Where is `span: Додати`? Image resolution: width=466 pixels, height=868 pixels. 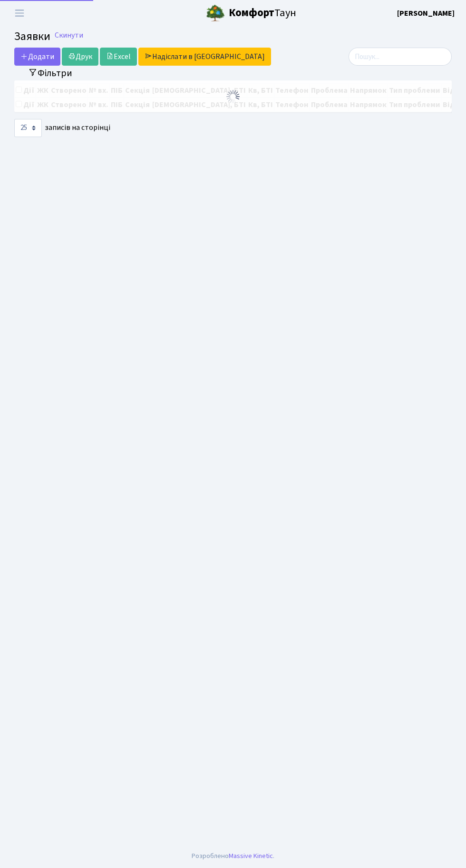
span: Додати is located at coordinates (37, 57).